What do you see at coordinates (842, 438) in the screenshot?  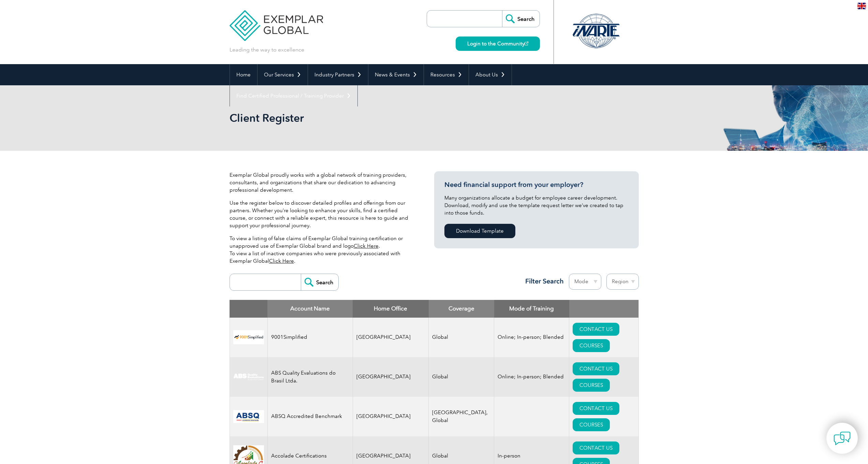 I see `img: contact-chat.png` at bounding box center [842, 438].